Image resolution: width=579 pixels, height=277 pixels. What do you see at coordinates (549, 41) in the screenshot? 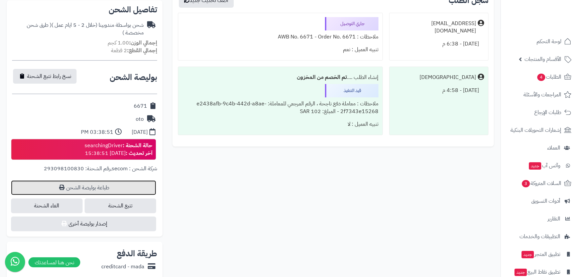
I see `span: لوحة التحكم` at bounding box center [549, 41].